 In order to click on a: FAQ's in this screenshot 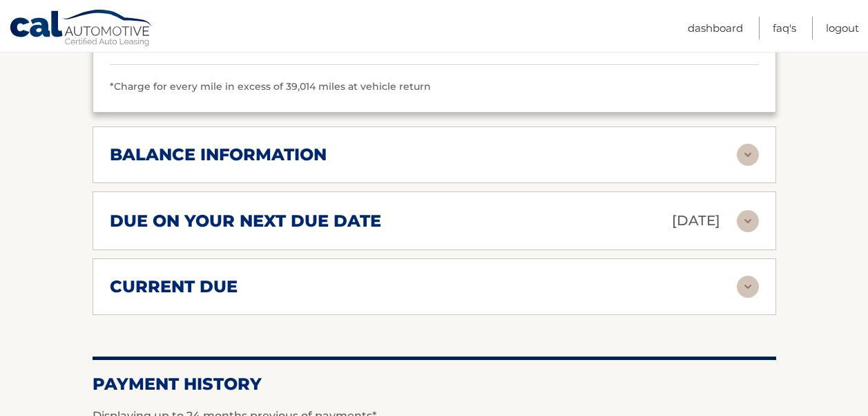, I will do `click(784, 27)`.